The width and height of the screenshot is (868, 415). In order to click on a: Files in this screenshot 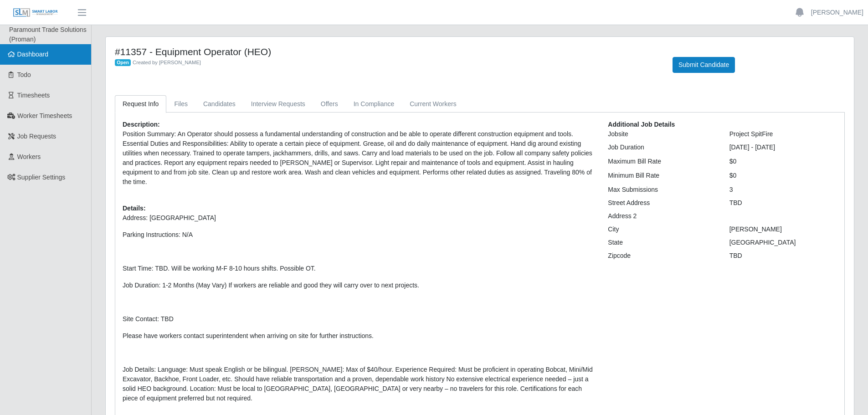, I will do `click(181, 104)`.